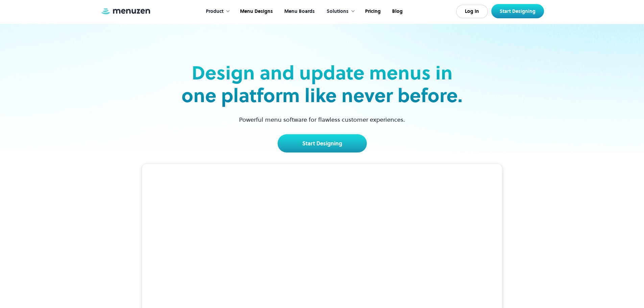 Image resolution: width=644 pixels, height=308 pixels. Describe the element at coordinates (321, 119) in the screenshot. I see `p: Powerful menu software for flawless customer experiences.` at that location.